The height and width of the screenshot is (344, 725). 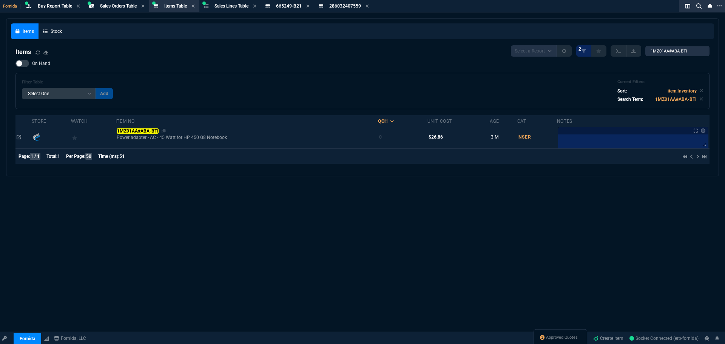 I want to click on span: Sales Orders Table, so click(x=118, y=6).